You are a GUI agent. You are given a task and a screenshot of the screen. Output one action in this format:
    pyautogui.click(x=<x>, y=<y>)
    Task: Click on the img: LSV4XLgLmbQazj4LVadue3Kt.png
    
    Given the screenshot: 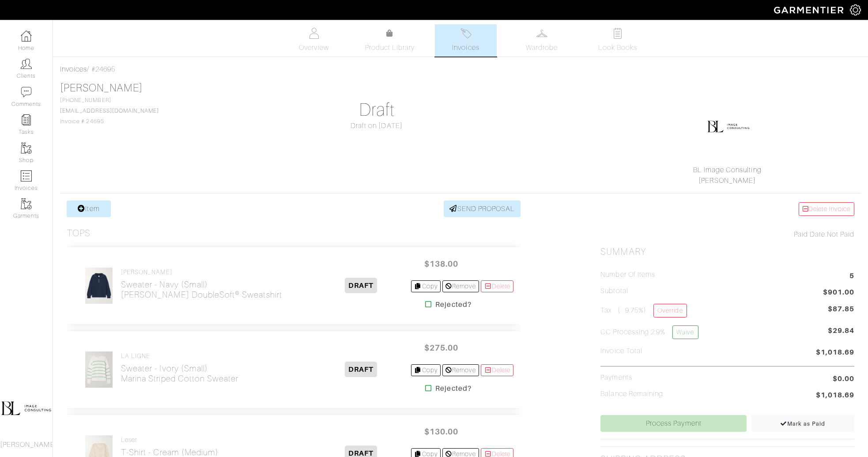 What is the action you would take?
    pyautogui.click(x=728, y=125)
    